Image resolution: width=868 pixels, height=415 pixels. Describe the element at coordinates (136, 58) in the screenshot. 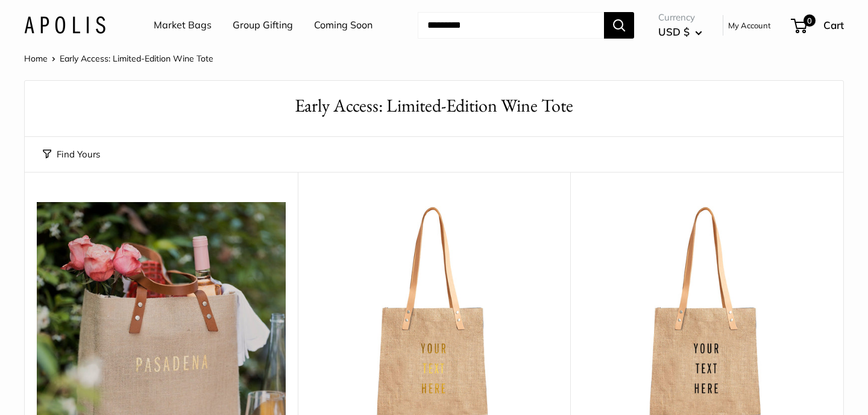

I see `span: Early Access: Limited-Edition Wine Tote` at that location.